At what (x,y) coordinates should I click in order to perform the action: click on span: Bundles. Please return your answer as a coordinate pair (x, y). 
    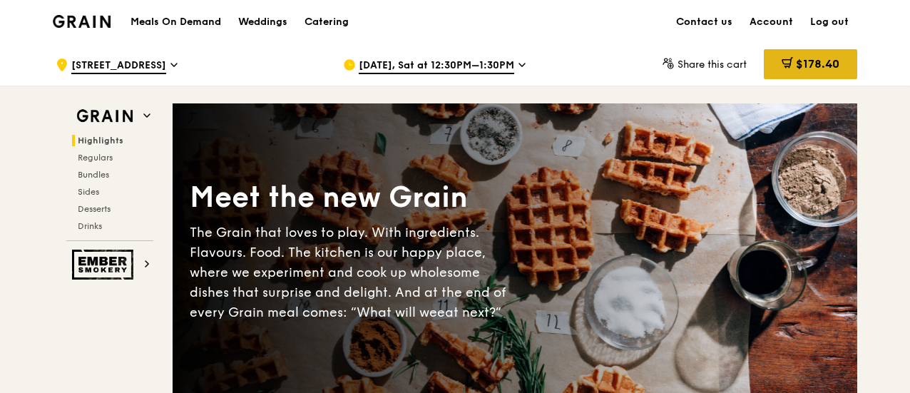
    Looking at the image, I should click on (93, 175).